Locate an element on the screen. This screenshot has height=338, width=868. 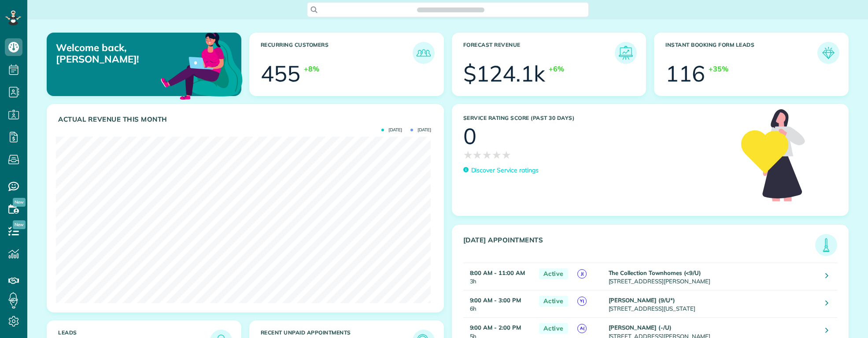
h3: Instant Booking Form Leads is located at coordinates (741, 53).